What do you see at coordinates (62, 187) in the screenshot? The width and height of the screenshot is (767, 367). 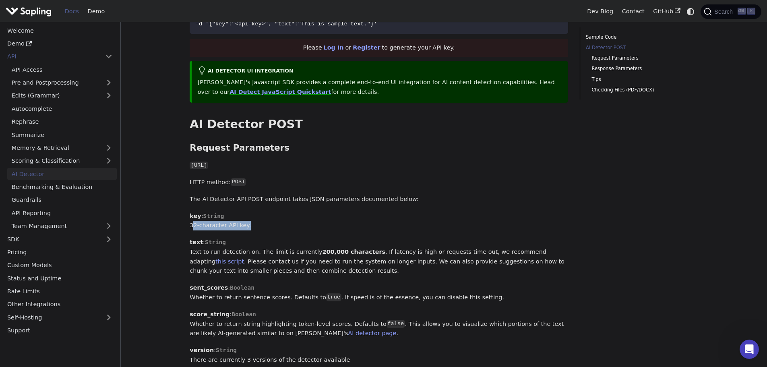 I see `a: Benchmarking & Evaluation` at bounding box center [62, 187].